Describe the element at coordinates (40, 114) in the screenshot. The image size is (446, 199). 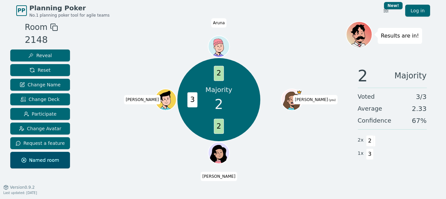
I see `button: Participate` at that location.